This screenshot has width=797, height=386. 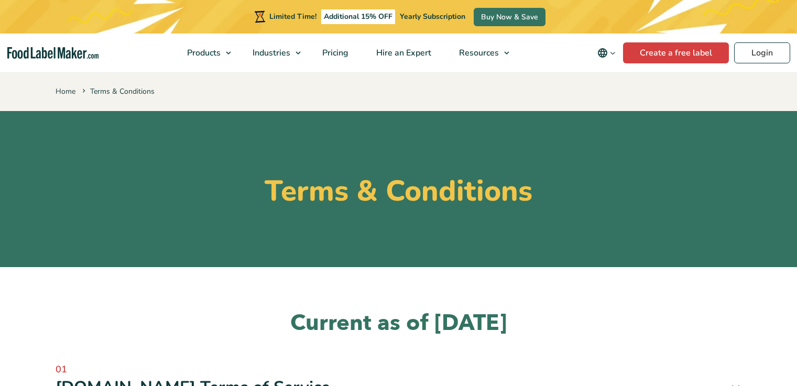 What do you see at coordinates (762, 53) in the screenshot?
I see `a: Login` at bounding box center [762, 53].